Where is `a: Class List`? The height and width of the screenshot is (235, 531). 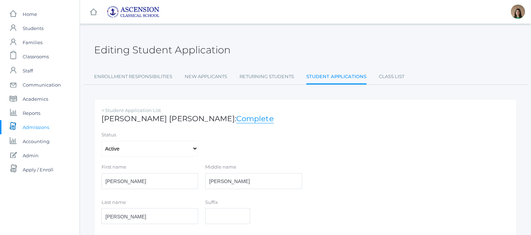 a: Class List is located at coordinates (392, 77).